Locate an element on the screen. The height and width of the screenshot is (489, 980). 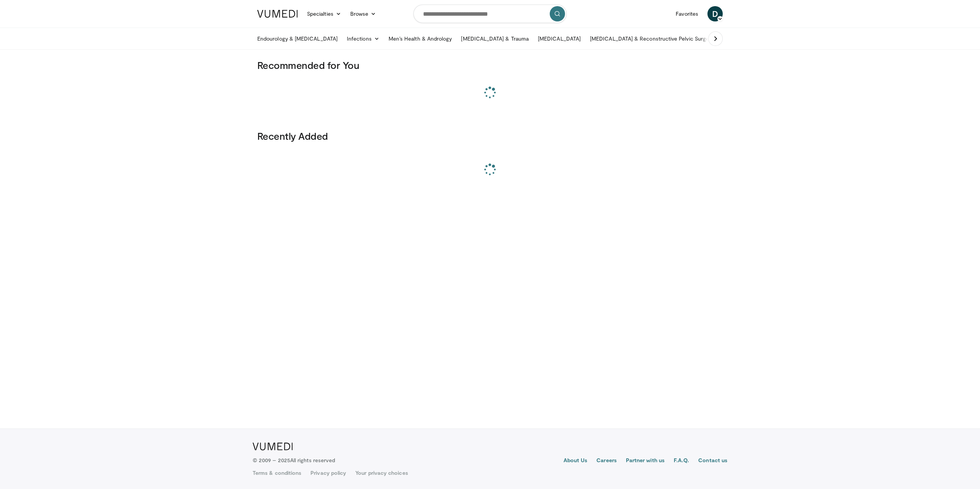
input: Search topics, interventions is located at coordinates (490, 14).